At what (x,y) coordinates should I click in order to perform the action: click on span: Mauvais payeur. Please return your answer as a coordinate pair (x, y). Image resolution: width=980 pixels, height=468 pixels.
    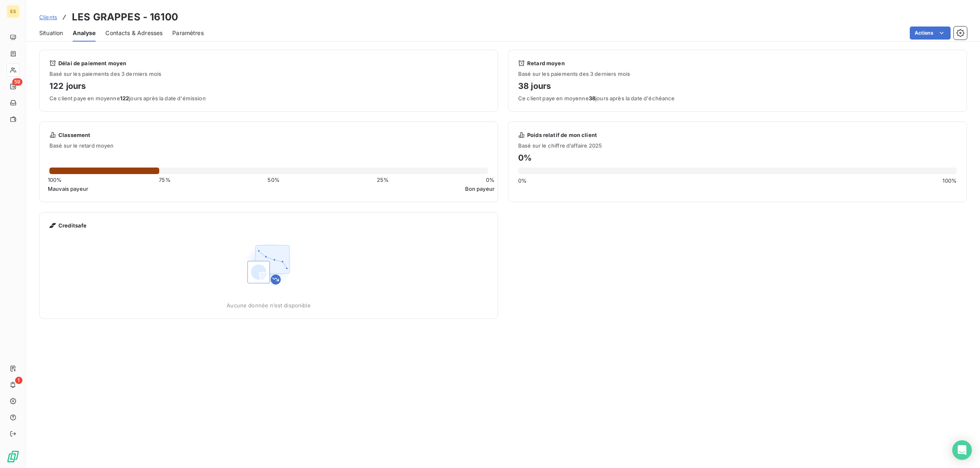
    Looking at the image, I should click on (68, 189).